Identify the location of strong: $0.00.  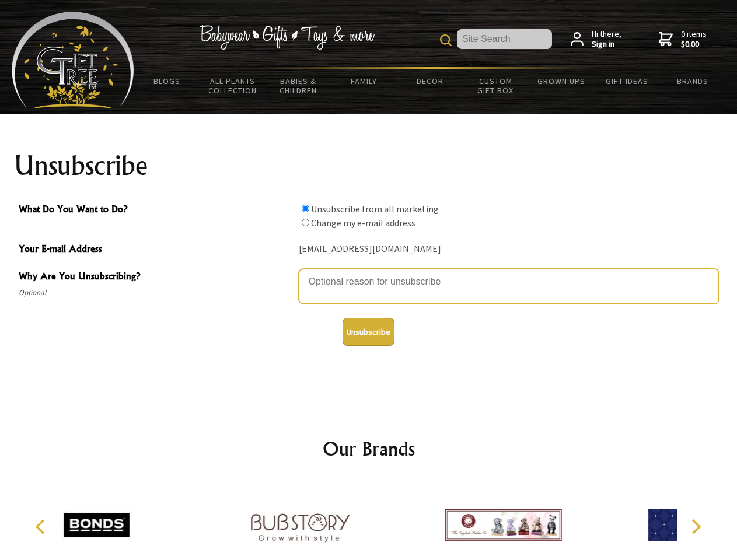
(694, 45).